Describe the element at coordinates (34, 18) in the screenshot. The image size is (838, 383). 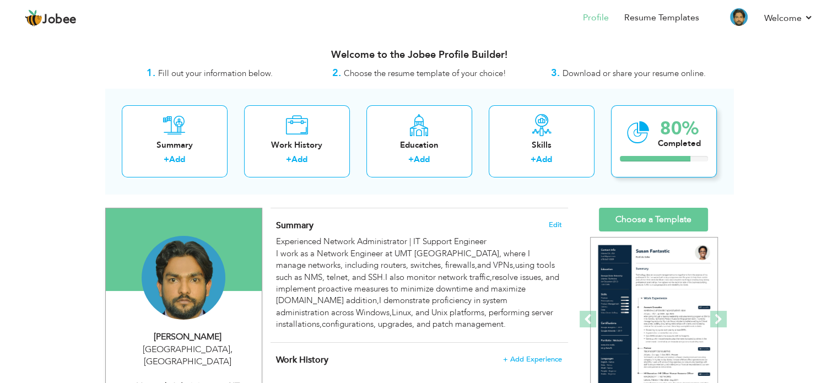
I see `img: jobee.io` at that location.